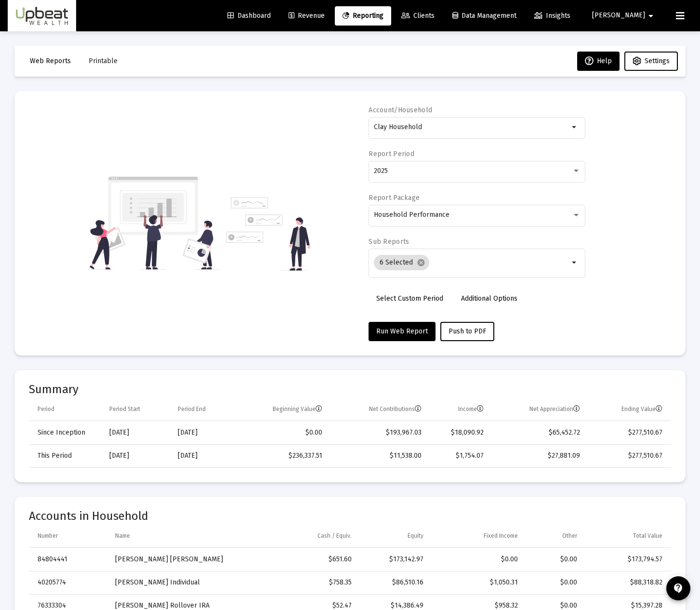 The width and height of the screenshot is (700, 610). What do you see at coordinates (555, 536) in the screenshot?
I see `td: Column Other` at bounding box center [555, 536].